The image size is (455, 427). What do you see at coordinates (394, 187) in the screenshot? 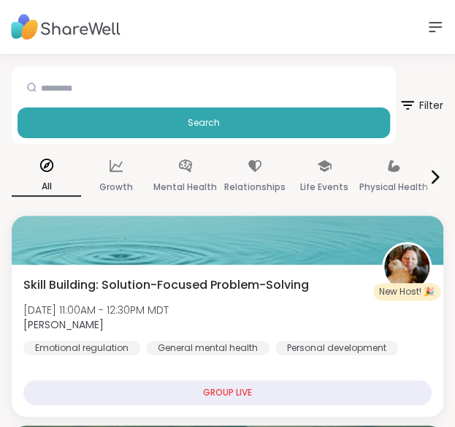
I see `p: Physical Health` at bounding box center [394, 187].